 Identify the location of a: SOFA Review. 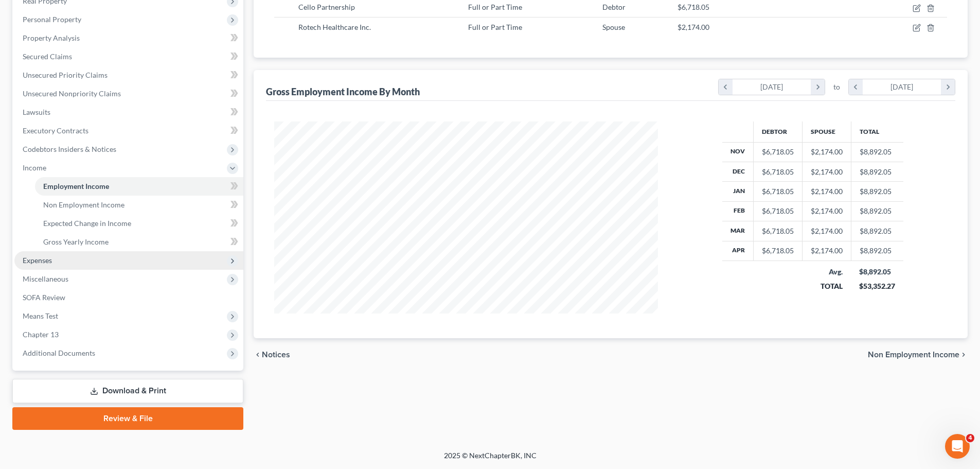
(128, 297).